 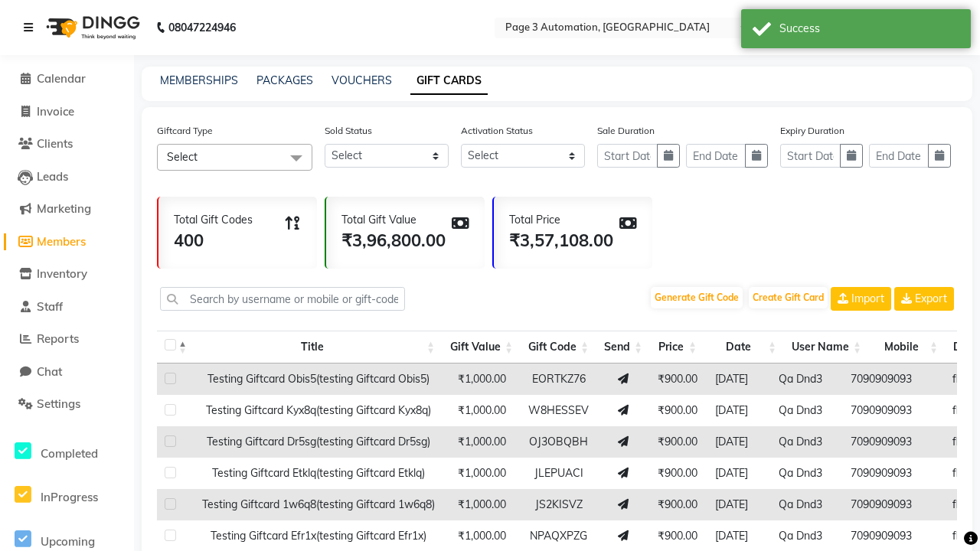 What do you see at coordinates (175, 347) in the screenshot?
I see `th: : activate to sort column descending` at bounding box center [175, 347].